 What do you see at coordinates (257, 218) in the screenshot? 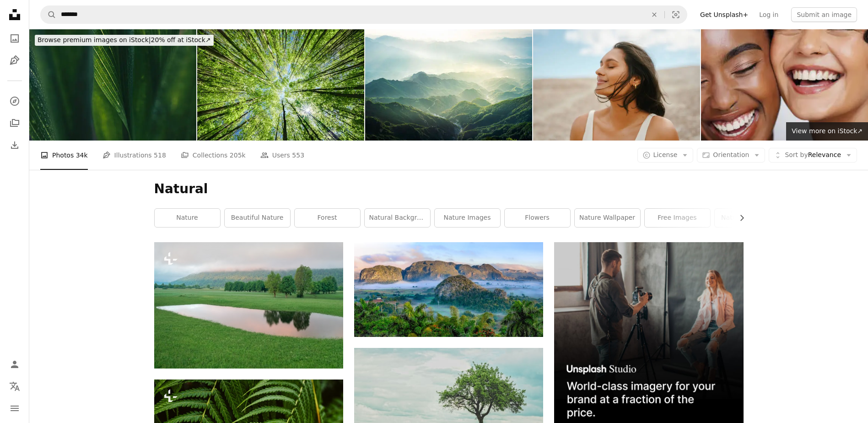
I see `a: beautiful nature` at bounding box center [257, 218].